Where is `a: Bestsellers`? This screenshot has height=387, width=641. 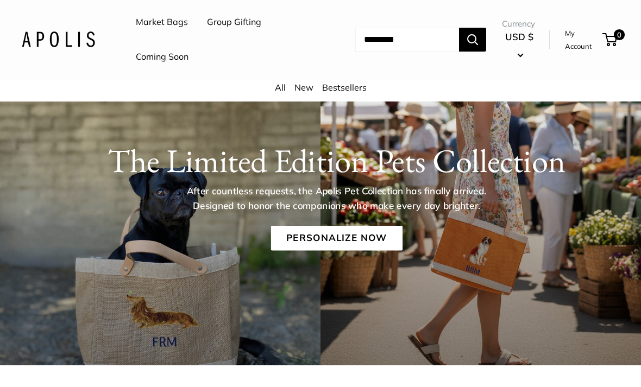
a: Bestsellers is located at coordinates (344, 88).